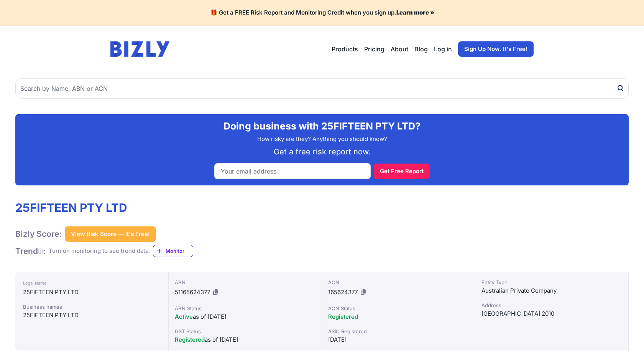  I want to click on div: Legal Name, so click(92, 283).